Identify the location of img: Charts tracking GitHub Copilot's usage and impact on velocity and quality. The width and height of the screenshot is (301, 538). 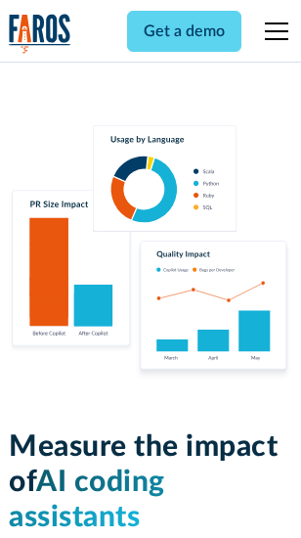
(151, 254).